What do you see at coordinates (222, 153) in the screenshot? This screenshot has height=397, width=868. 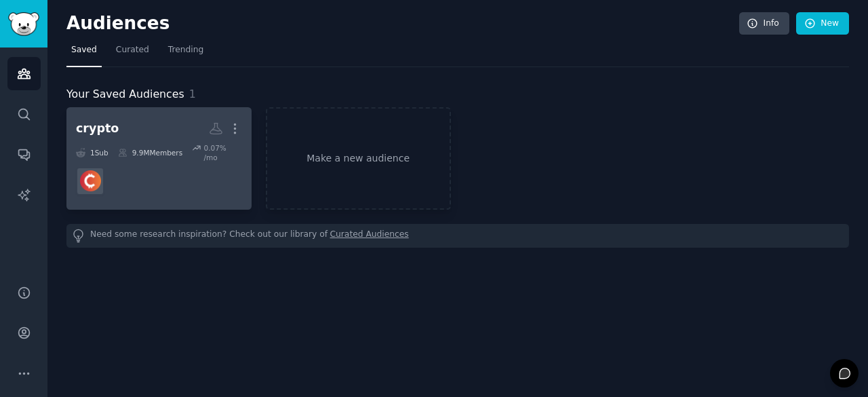 I see `div: 0.07 % /mo` at bounding box center [222, 153].